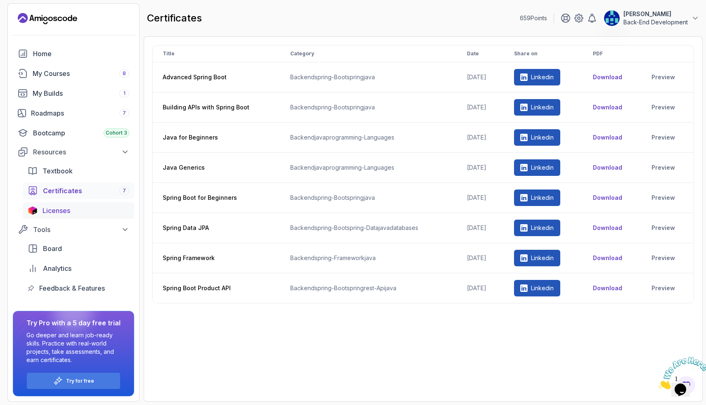 The width and height of the screenshot is (706, 405). What do you see at coordinates (81, 152) in the screenshot?
I see `div: Resources` at bounding box center [81, 152].